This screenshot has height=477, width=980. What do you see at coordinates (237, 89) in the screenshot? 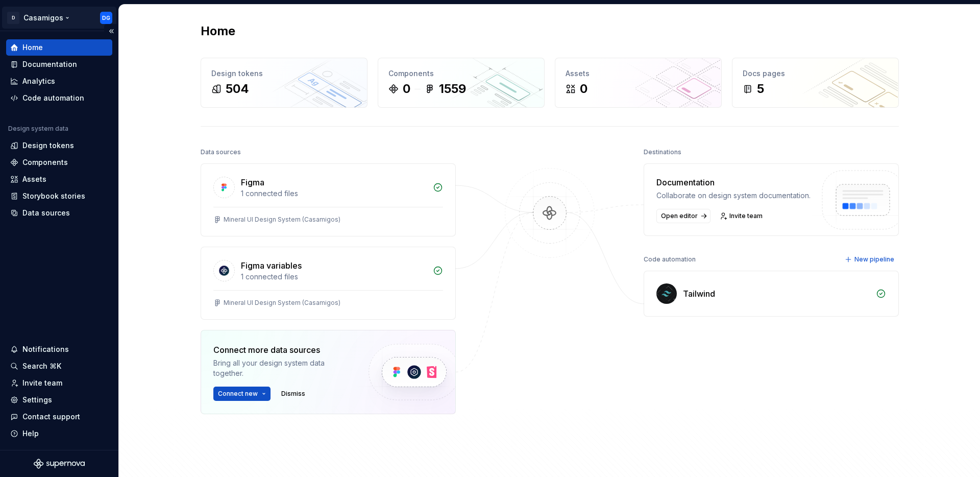
I see `div: 504` at bounding box center [237, 89].